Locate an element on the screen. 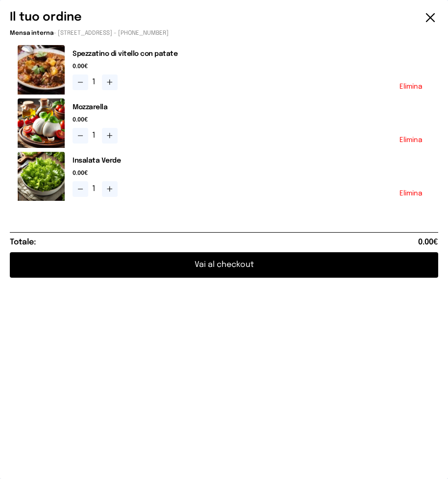  h2: Insalata Verde is located at coordinates (252, 161).